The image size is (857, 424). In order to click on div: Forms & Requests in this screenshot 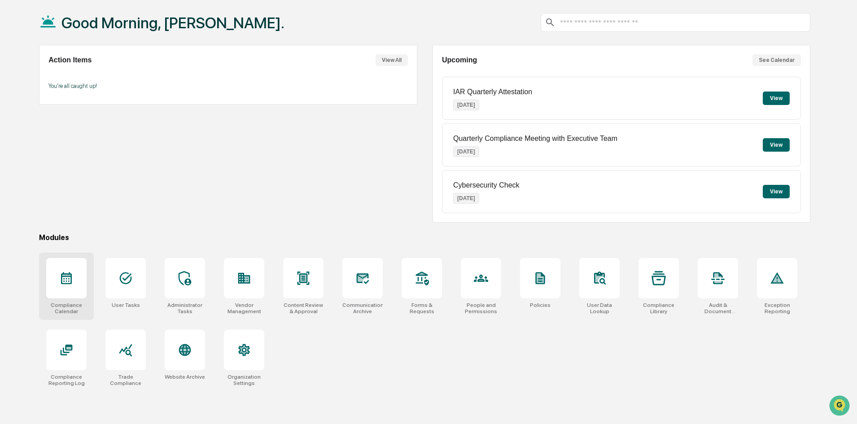, I will do `click(422, 308)`.